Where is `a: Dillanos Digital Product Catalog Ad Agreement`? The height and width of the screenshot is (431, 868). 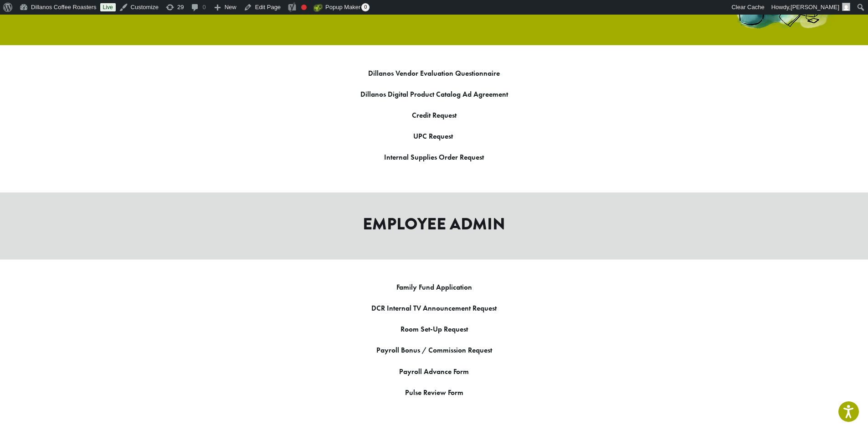 a: Dillanos Digital Product Catalog Ad Agreement is located at coordinates (434, 94).